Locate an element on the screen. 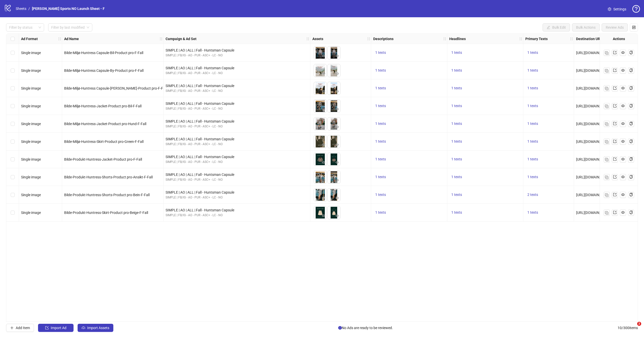 This screenshot has height=339, width=644. span: Settings is located at coordinates (620, 9).